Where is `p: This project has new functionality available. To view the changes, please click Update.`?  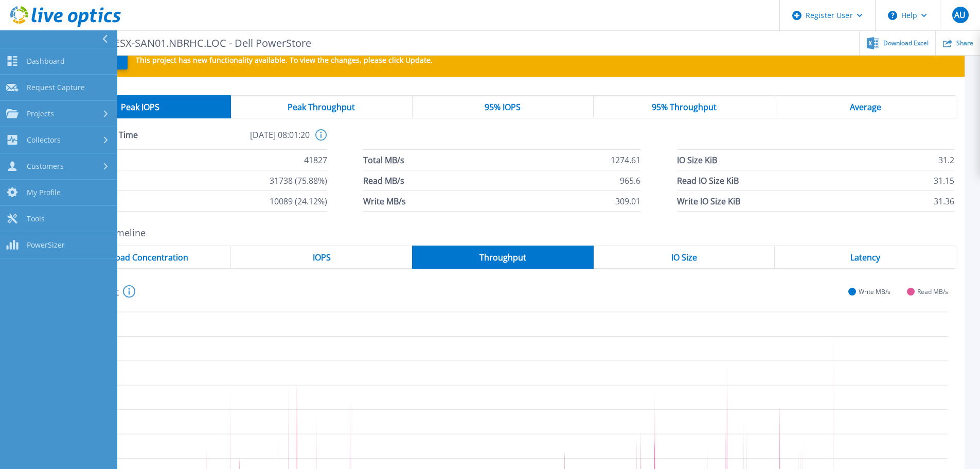
p: This project has new functionality available. To view the changes, please click Update. is located at coordinates (284, 60).